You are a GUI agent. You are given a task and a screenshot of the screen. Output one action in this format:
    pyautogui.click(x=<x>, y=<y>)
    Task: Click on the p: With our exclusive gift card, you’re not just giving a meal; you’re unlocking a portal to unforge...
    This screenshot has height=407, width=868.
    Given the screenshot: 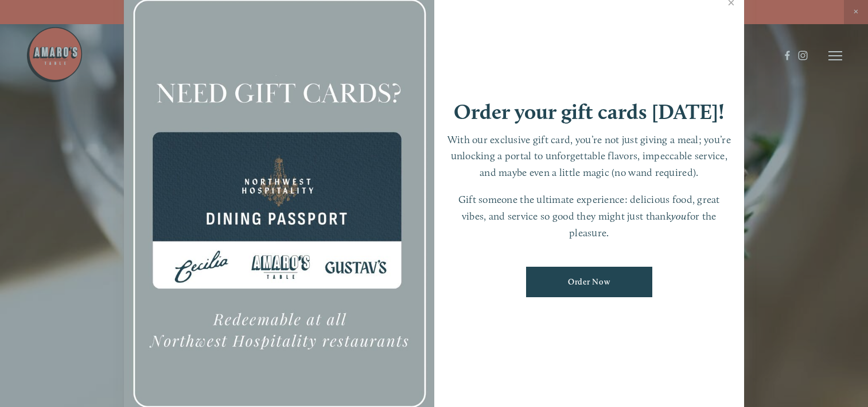 What is the action you would take?
    pyautogui.click(x=589, y=156)
    